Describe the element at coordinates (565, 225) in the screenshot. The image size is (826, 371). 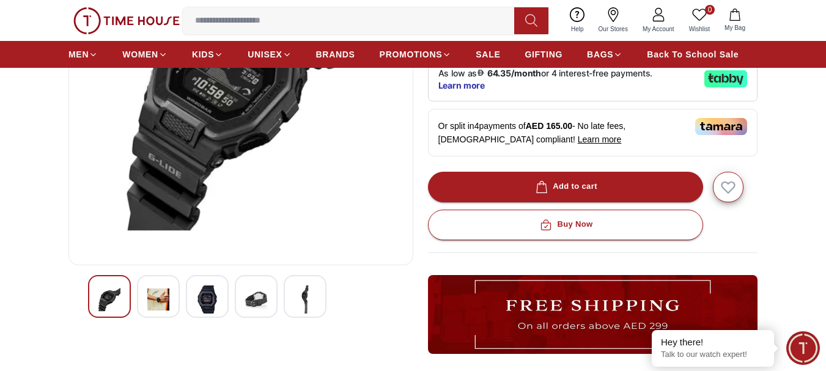
I see `button: Buy Now` at that location.